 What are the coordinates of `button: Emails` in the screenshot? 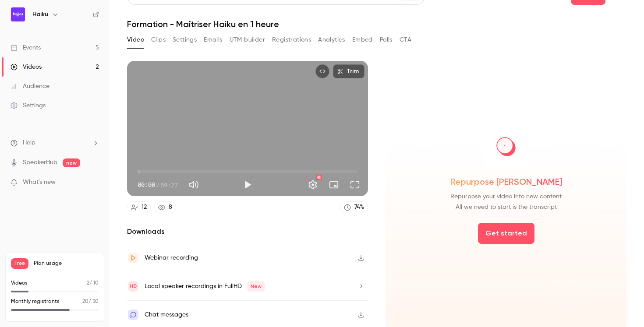 It's located at (213, 40).